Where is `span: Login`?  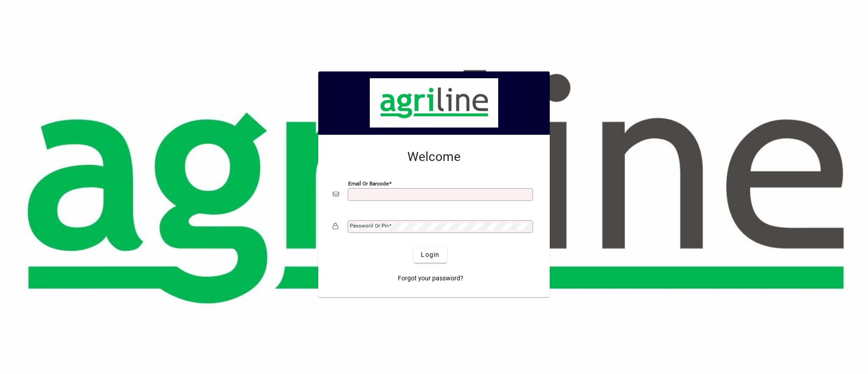
span: Login is located at coordinates (430, 255).